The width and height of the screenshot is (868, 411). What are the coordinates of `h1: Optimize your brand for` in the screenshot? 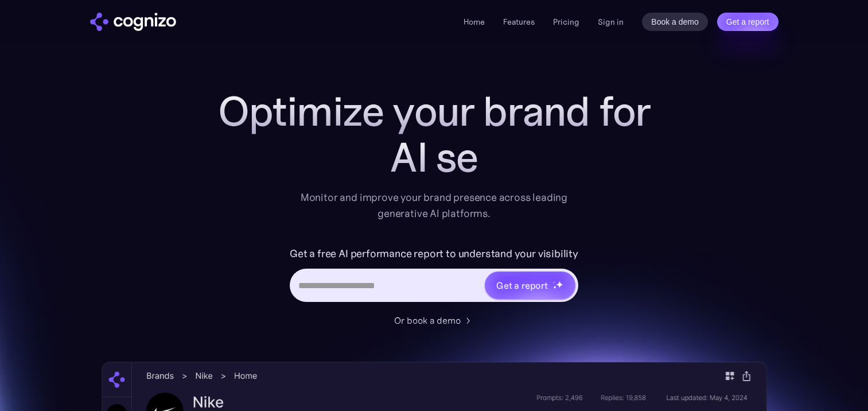 It's located at (434, 111).